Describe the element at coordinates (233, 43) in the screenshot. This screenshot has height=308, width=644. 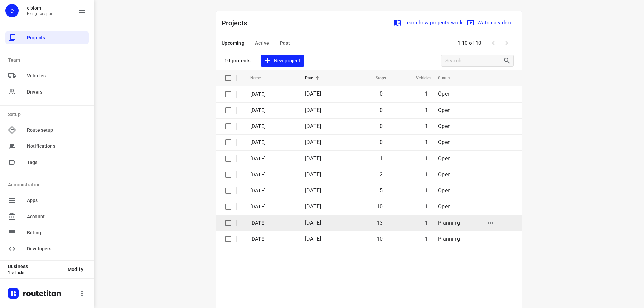
I see `span: Upcoming` at that location.